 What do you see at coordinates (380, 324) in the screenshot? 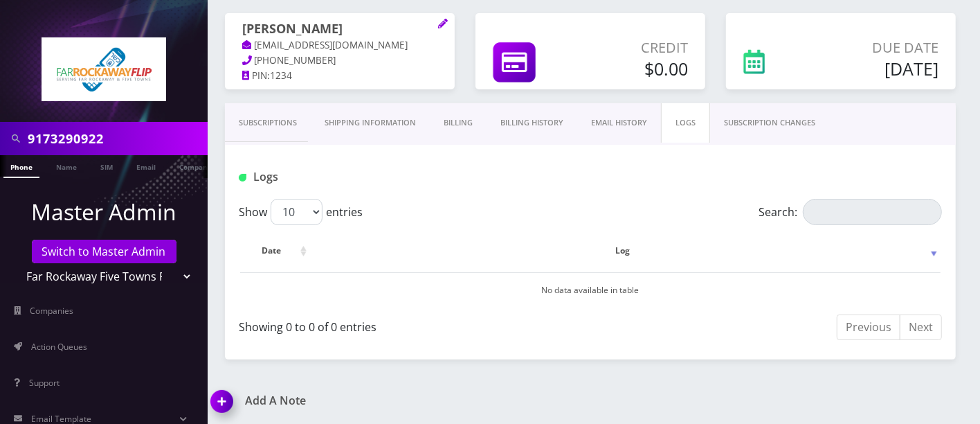
I see `div: Showing 0 to 0 of 0 entries` at bounding box center [380, 324].